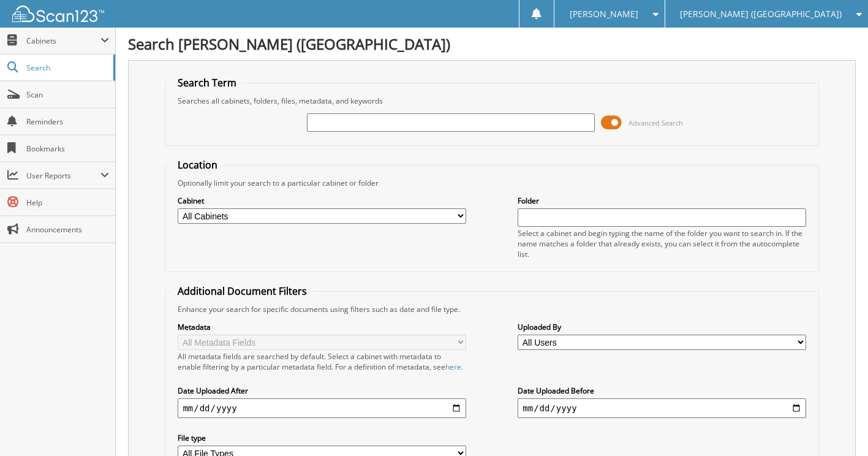 This screenshot has width=868, height=456. I want to click on label: Cabinet, so click(322, 200).